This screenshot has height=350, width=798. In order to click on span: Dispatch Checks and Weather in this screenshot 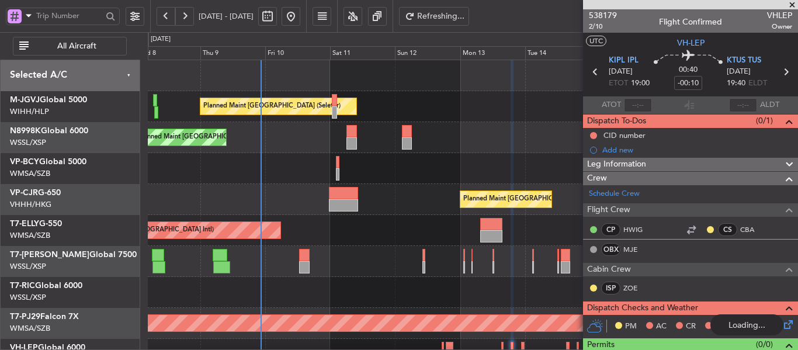, I will do `click(642, 308)`.